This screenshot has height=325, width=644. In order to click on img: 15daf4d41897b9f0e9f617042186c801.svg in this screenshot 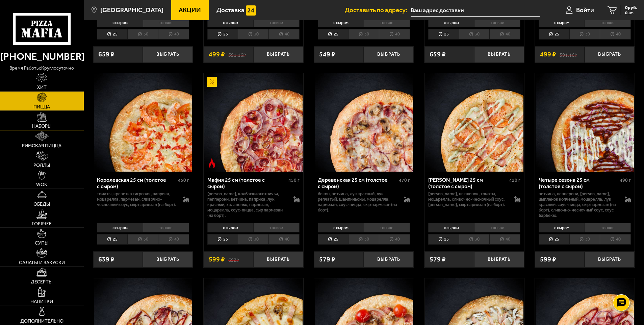, I will do `click(251, 11)`.